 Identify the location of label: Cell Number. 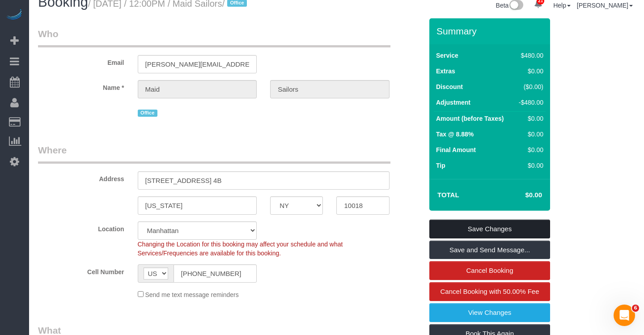
(81, 270).